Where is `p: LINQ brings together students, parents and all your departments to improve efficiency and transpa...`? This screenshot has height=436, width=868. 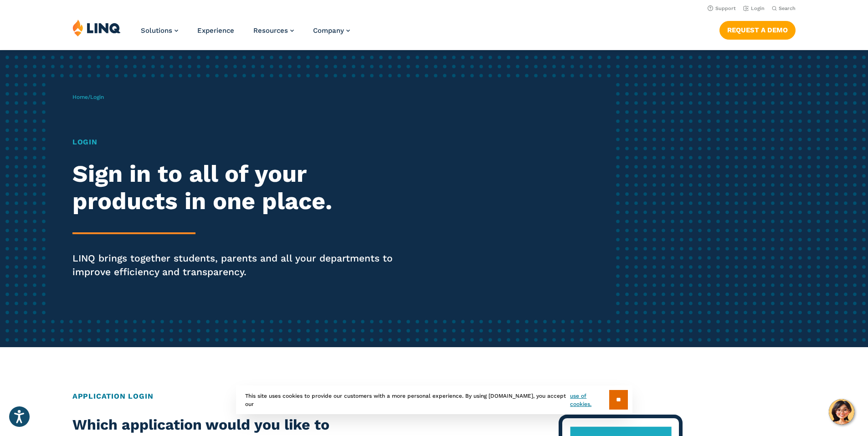 p: LINQ brings together students, parents and all your departments to improve efficiency and transpa... is located at coordinates (240, 265).